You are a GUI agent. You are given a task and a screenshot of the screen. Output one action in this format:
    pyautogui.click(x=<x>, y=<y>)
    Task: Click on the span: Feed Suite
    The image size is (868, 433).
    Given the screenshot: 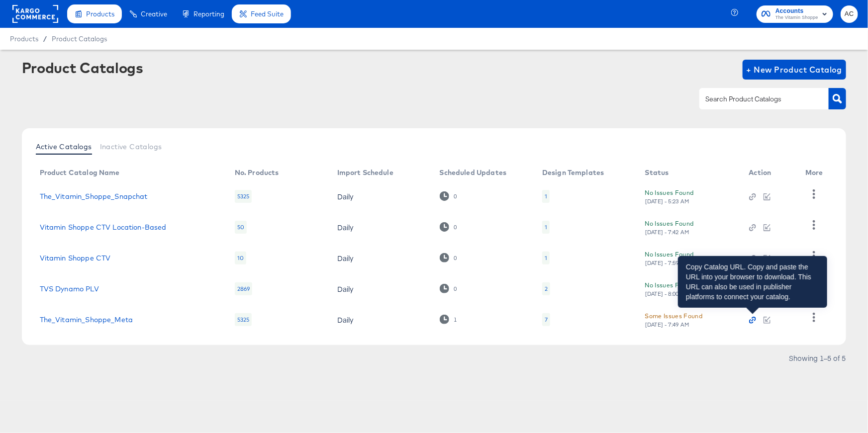 What is the action you would take?
    pyautogui.click(x=267, y=14)
    